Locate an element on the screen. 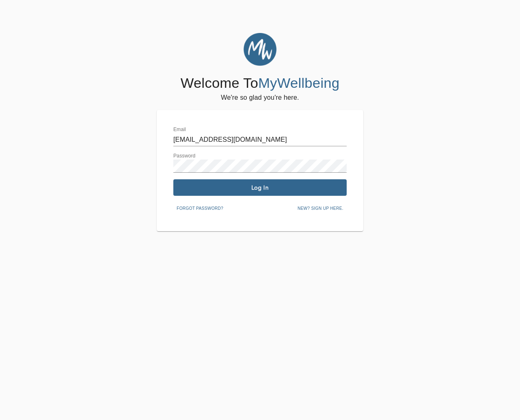 The width and height of the screenshot is (520, 420). button: Forgot password? is located at coordinates (200, 209).